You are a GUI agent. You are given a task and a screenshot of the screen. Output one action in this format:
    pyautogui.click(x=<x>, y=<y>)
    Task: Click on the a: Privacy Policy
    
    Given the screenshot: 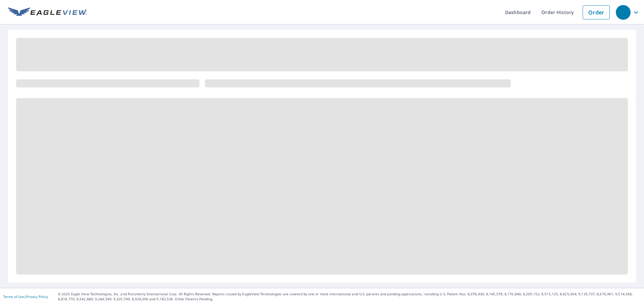 What is the action you would take?
    pyautogui.click(x=37, y=297)
    